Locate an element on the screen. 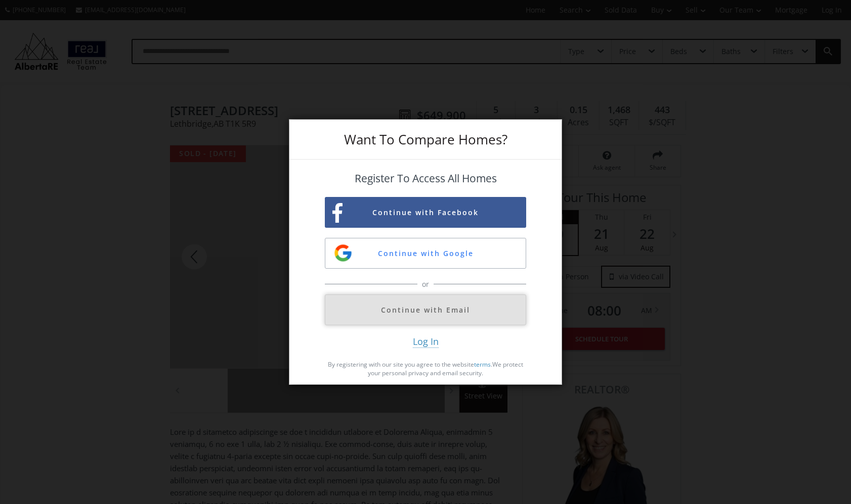 This screenshot has width=851, height=504. img: facebook-sign-up is located at coordinates (338, 212).